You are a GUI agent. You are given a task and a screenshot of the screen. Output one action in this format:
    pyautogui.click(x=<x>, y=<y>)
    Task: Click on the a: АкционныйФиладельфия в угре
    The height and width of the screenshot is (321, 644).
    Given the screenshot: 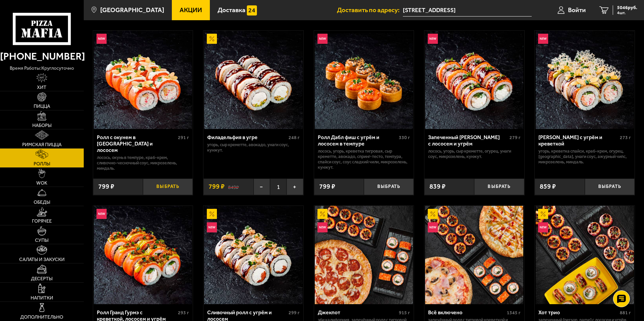 What is the action you would take?
    pyautogui.click(x=253, y=80)
    